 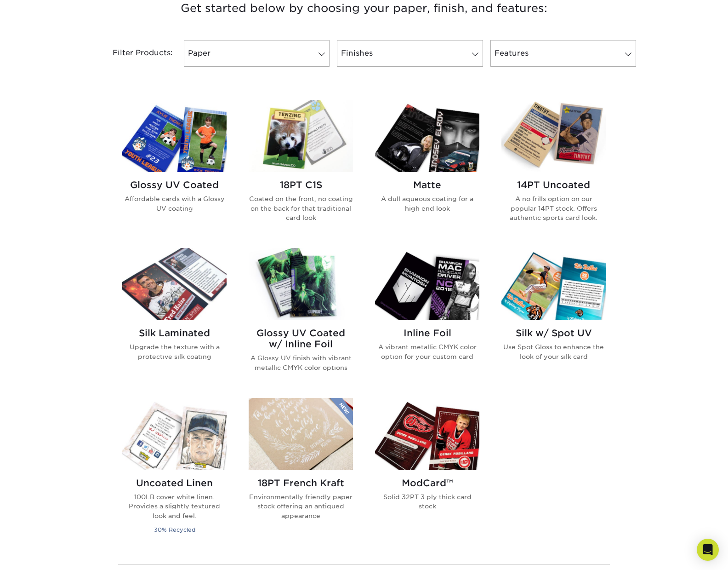 What do you see at coordinates (301, 339) in the screenshot?
I see `h2: Glossy UV Coated w/ Inline Foil` at bounding box center [301, 339].